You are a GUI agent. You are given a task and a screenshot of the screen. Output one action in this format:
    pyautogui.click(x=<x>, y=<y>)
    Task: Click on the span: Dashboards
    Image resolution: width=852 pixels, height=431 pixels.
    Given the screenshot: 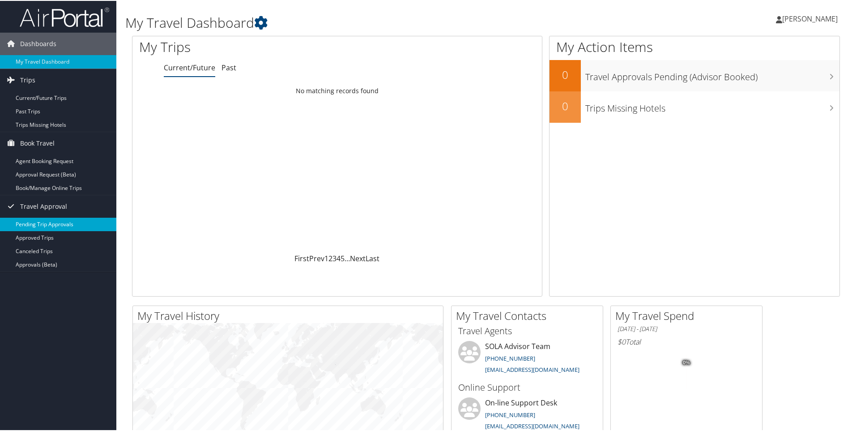 What is the action you would take?
    pyautogui.click(x=38, y=43)
    